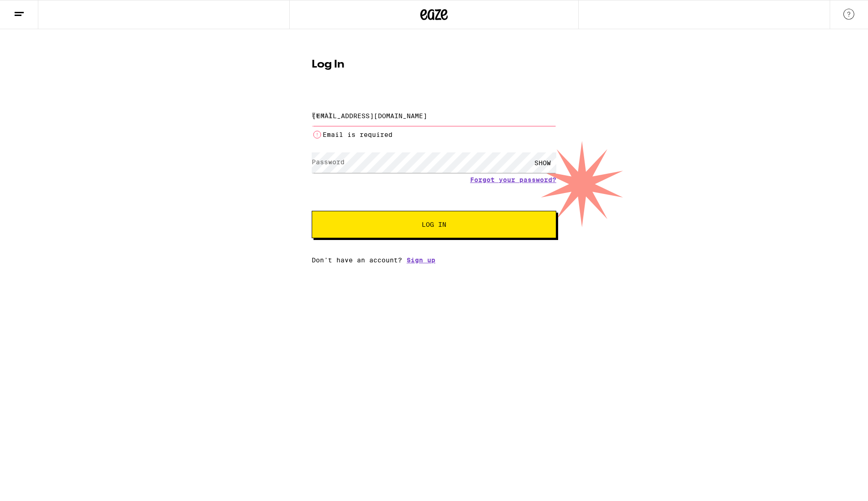 This screenshot has width=868, height=501. Describe the element at coordinates (434, 224) in the screenshot. I see `button: Log In` at that location.